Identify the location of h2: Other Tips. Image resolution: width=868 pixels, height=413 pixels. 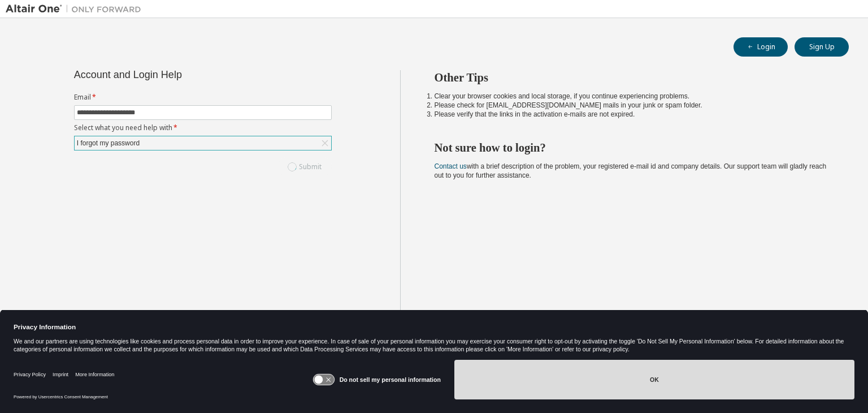
(632, 78).